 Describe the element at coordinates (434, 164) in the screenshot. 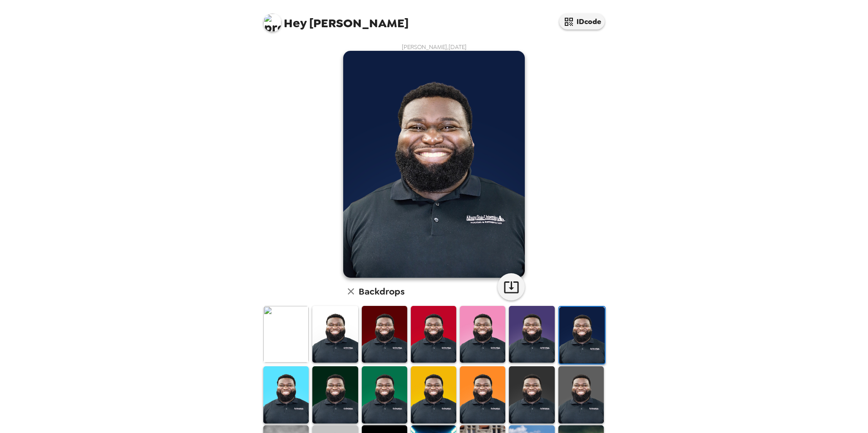

I see `img: user` at that location.